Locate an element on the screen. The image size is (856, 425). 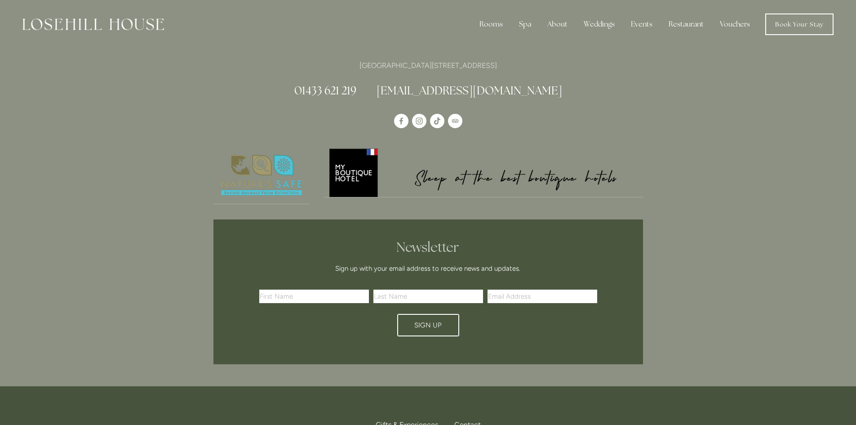
div: Events is located at coordinates (642, 24).